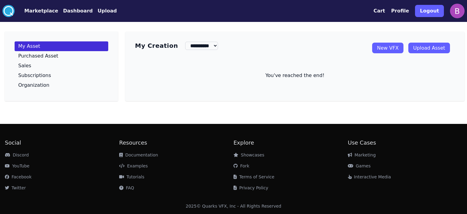 Image resolution: width=467 pixels, height=214 pixels. Describe the element at coordinates (176, 142) in the screenshot. I see `h2: Resources` at that location.